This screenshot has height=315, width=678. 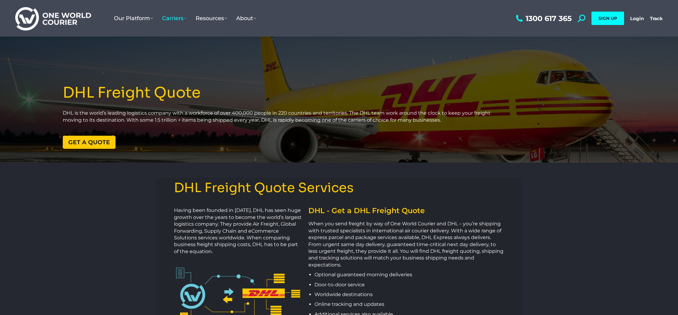 I want to click on h3: DHL Freight Quote Services, so click(x=339, y=188).